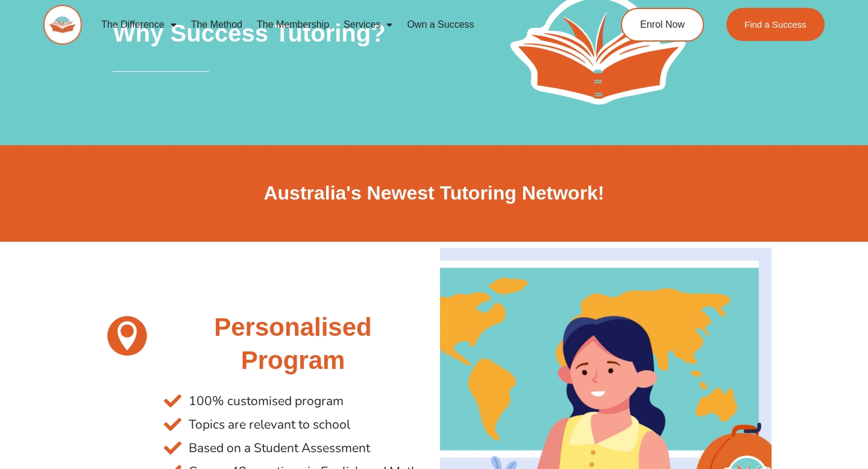 The width and height of the screenshot is (868, 469). I want to click on span: Based on a Student Assessment, so click(278, 448).